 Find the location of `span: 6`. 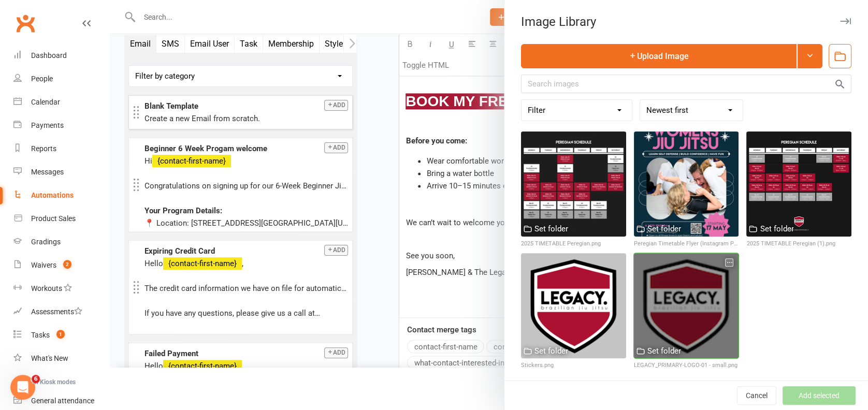

span: 6 is located at coordinates (36, 379).